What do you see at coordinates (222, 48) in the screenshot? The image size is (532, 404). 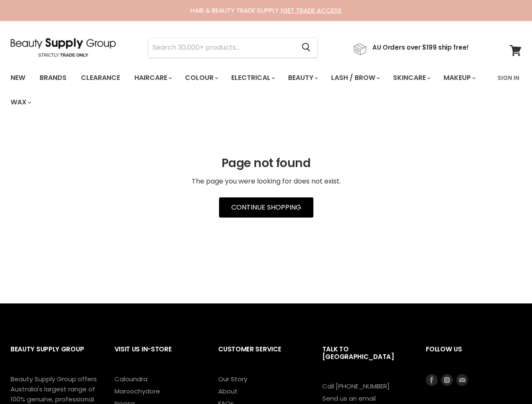 I see `input: Search` at bounding box center [222, 48].